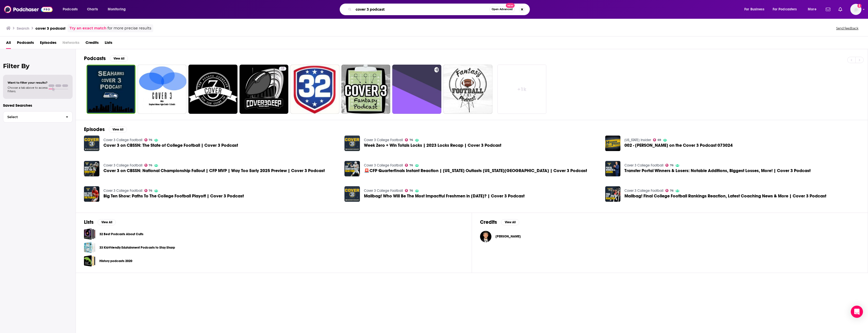 This screenshot has width=868, height=333. What do you see at coordinates (657, 139) in the screenshot?
I see `a: 69` at bounding box center [657, 139].